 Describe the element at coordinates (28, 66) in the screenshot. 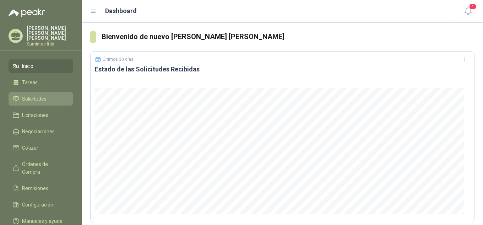

I see `span: Inicio` at that location.